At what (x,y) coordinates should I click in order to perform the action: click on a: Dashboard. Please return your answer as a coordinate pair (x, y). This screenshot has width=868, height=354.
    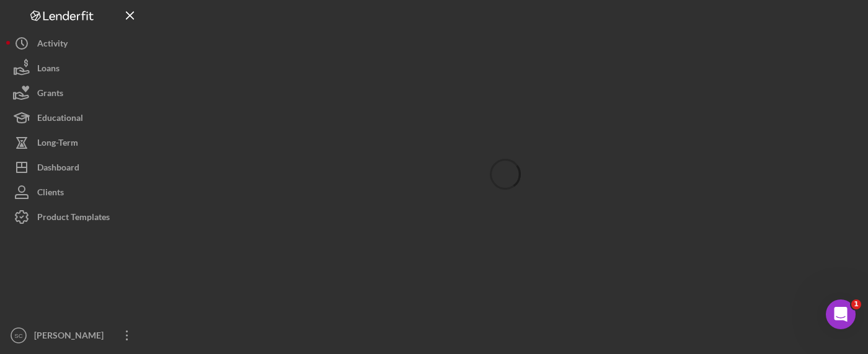
    Looking at the image, I should click on (74, 168).